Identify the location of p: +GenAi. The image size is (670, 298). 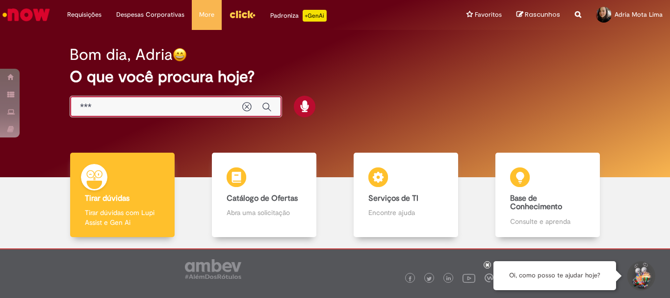
(314, 16).